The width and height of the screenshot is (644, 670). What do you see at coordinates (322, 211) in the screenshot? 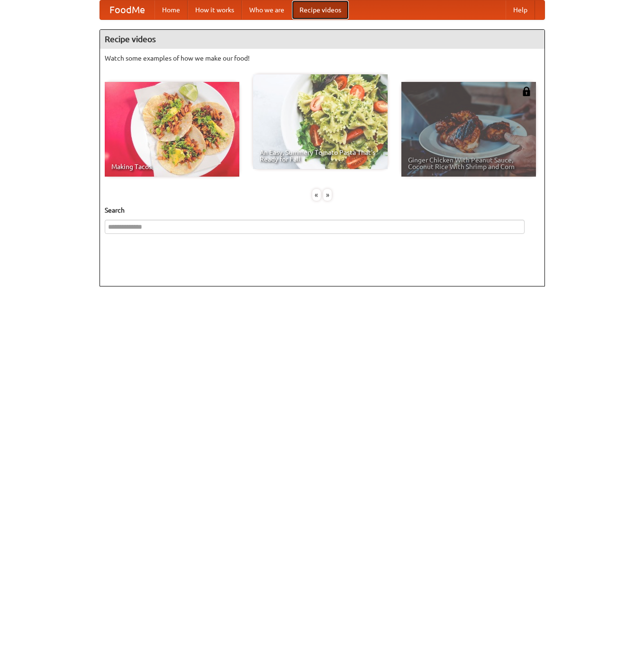
I see `h5: Search` at bounding box center [322, 211].